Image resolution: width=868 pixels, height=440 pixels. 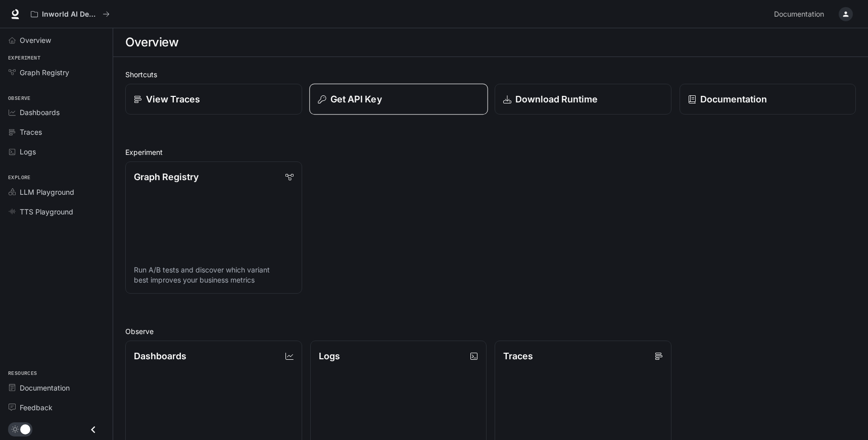 I want to click on a: Logs, so click(x=56, y=152).